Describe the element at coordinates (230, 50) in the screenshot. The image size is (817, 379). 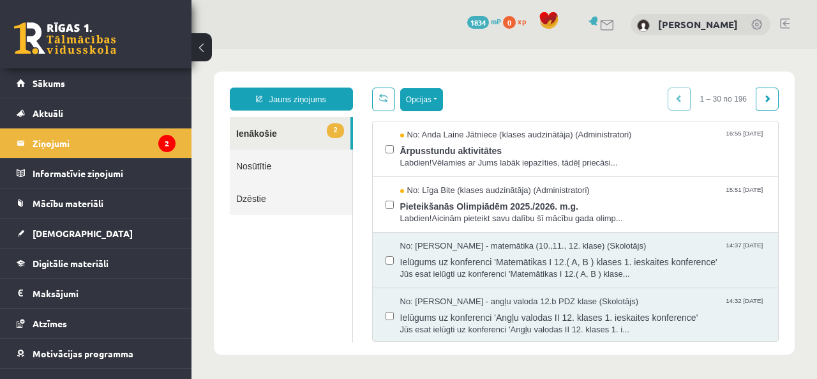
I see `button: Opcijas` at that location.